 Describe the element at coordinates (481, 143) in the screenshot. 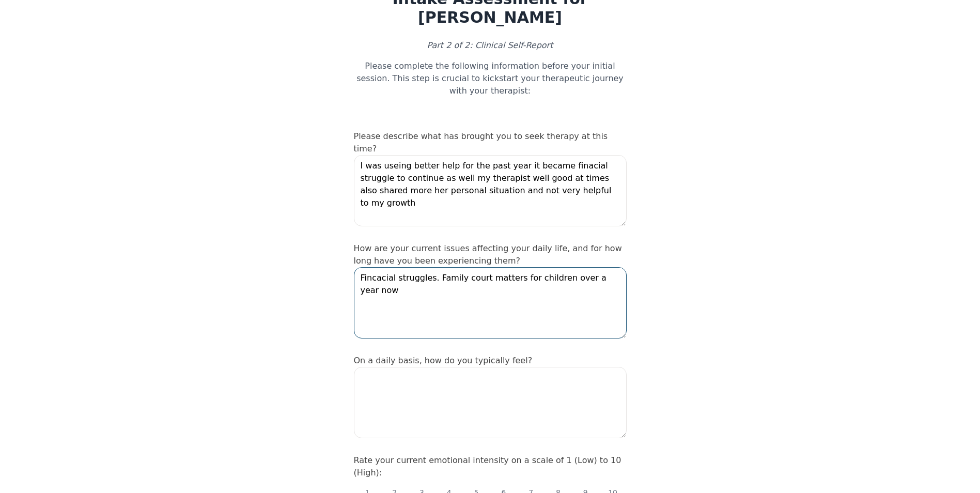

I see `label: Please describe what has brought you to seek therapy at this time?` at that location.